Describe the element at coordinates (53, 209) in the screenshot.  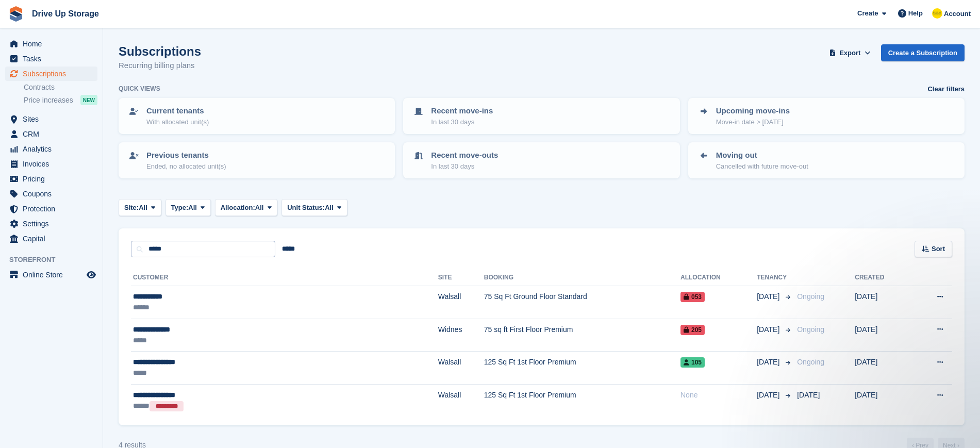
I see `span: Protection` at that location.